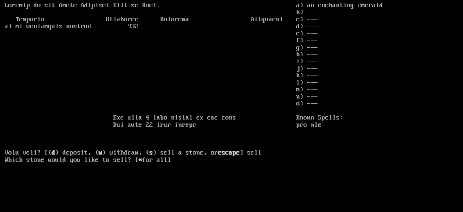  What do you see at coordinates (101, 153) in the screenshot?
I see `b: w` at bounding box center [101, 153].